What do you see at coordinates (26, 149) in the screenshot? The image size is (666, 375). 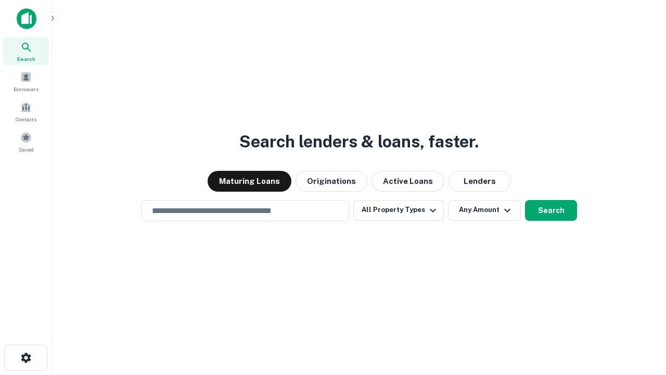 I see `span: Saved` at bounding box center [26, 149].